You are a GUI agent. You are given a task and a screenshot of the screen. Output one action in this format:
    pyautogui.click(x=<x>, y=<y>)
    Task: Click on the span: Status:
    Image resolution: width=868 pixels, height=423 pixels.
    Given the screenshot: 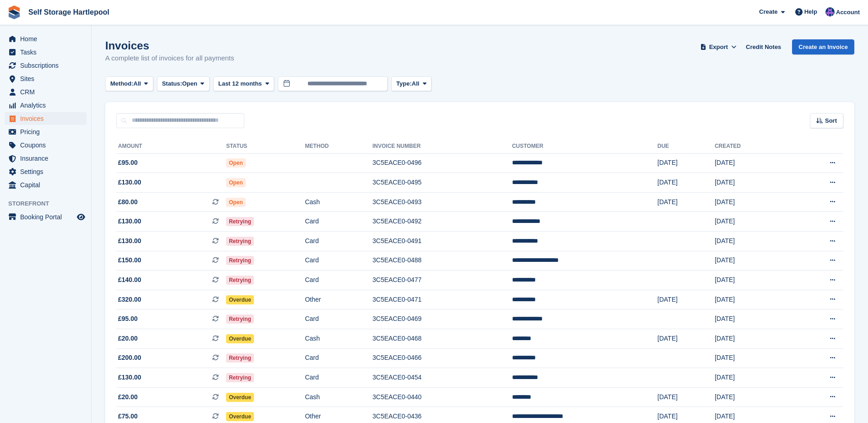 What is the action you would take?
    pyautogui.click(x=172, y=83)
    